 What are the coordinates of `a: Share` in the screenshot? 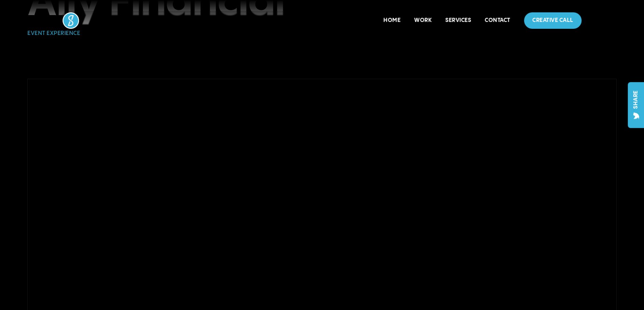 It's located at (636, 105).